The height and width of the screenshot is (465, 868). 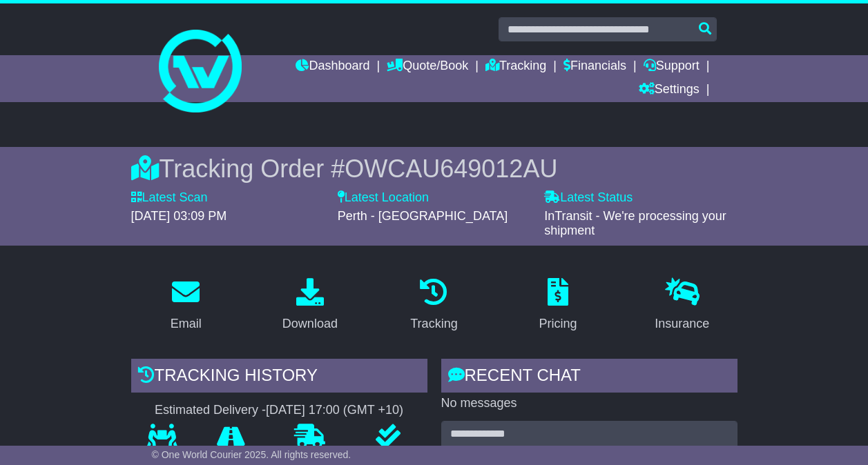 I want to click on p: No messages, so click(x=590, y=404).